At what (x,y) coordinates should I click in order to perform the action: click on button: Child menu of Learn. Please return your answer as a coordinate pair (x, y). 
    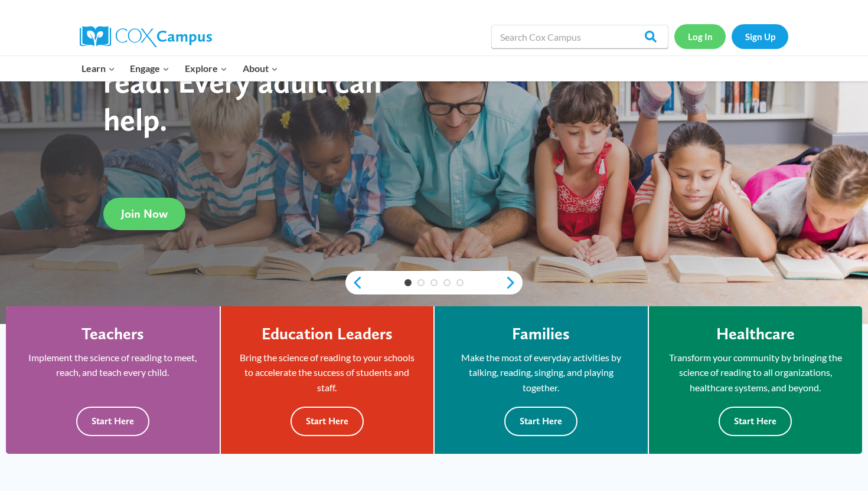
    Looking at the image, I should click on (98, 68).